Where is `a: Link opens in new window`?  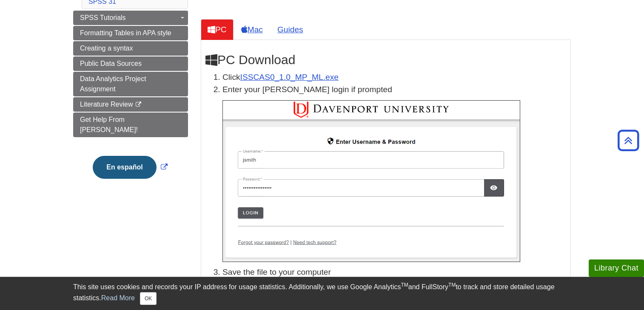
a: Link opens in new window is located at coordinates (130, 167).